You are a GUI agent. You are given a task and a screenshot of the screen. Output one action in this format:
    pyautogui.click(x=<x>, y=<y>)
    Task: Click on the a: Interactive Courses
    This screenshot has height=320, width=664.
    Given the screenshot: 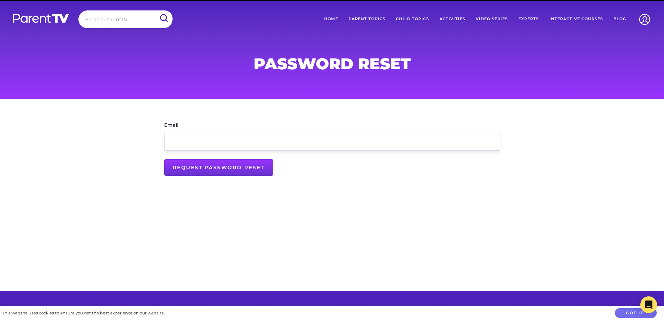 What is the action you would take?
    pyautogui.click(x=576, y=19)
    